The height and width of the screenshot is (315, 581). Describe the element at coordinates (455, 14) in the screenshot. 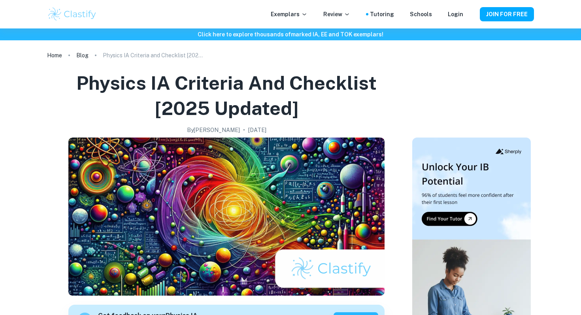

I see `div: Login` at that location.